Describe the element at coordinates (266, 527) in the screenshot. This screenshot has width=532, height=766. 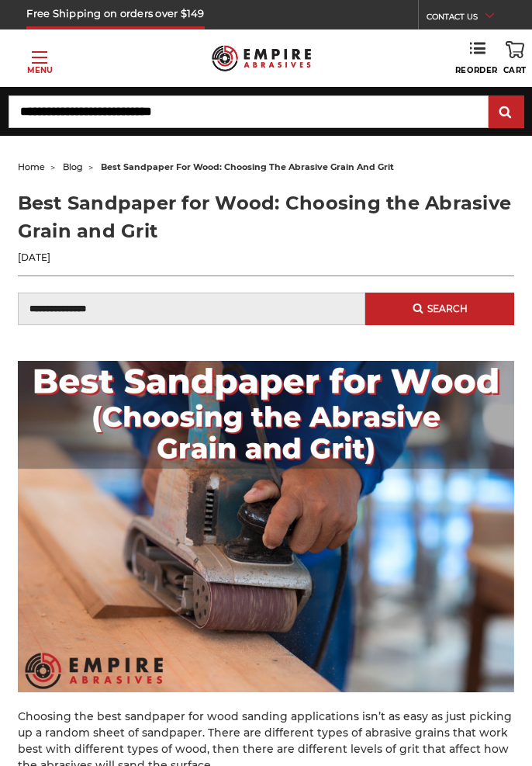
I see `img: Best Sandpaper for Wood: Choosing the Abrasive Grain and Grit - Blog header` at that location.